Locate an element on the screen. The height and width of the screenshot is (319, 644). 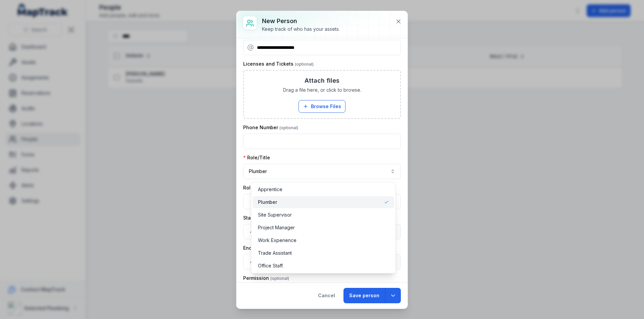
div: Plumber is located at coordinates (323, 227).